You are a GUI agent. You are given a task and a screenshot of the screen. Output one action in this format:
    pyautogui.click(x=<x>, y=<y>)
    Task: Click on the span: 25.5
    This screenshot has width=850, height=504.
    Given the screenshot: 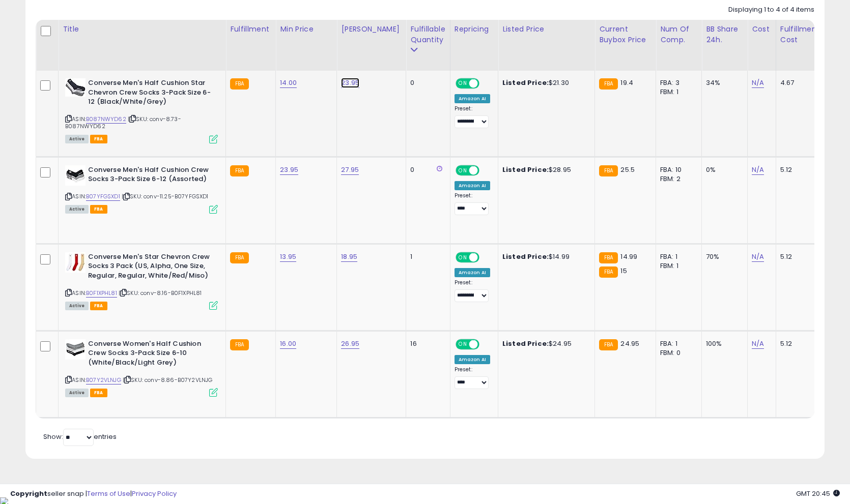 What is the action you would take?
    pyautogui.click(x=628, y=169)
    